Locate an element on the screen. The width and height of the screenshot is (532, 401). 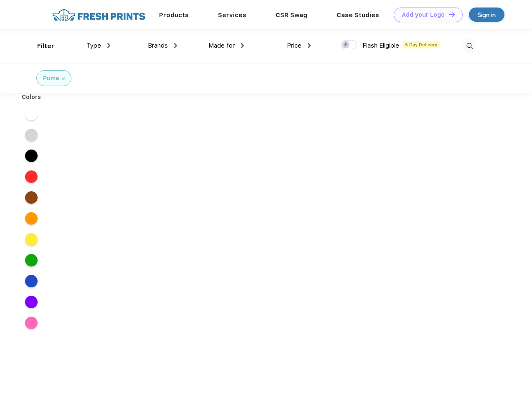
div: Sign in is located at coordinates (487, 14).